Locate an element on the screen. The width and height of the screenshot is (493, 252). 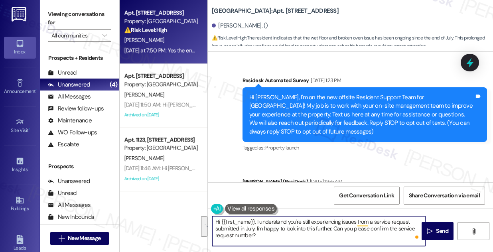
div: Residesk Automated Survey is located at coordinates (365, 82).